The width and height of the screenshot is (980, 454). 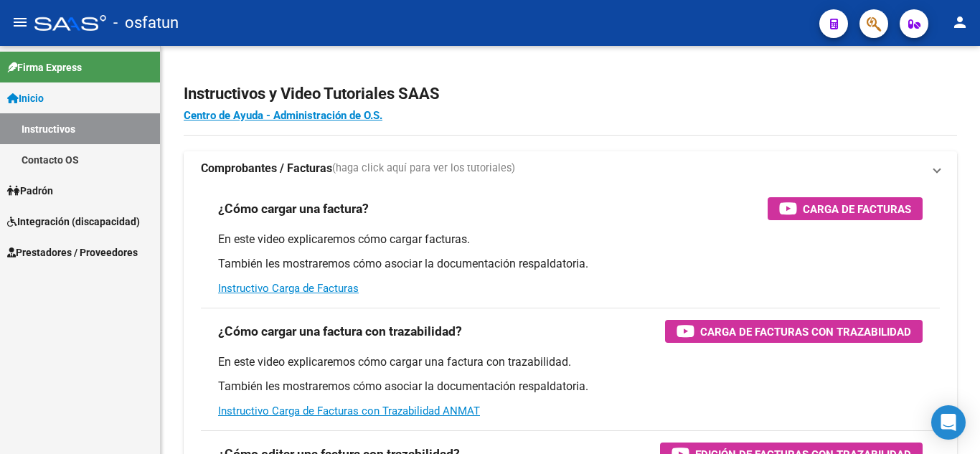 What do you see at coordinates (845, 208) in the screenshot?
I see `button: Carga de Facturas` at bounding box center [845, 208].